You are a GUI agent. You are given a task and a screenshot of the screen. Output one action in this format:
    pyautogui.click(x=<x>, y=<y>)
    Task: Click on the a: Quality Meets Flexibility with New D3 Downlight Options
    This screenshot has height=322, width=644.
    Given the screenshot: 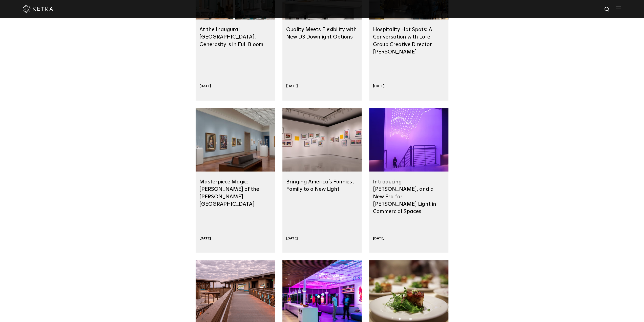 What is the action you would take?
    pyautogui.click(x=322, y=33)
    